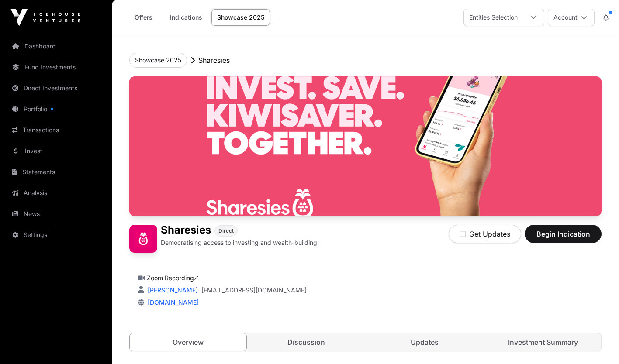 Image resolution: width=619 pixels, height=364 pixels. I want to click on a: Indications, so click(186, 18).